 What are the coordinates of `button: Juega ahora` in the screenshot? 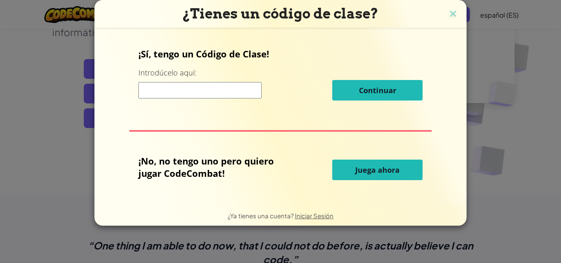 It's located at (377, 170).